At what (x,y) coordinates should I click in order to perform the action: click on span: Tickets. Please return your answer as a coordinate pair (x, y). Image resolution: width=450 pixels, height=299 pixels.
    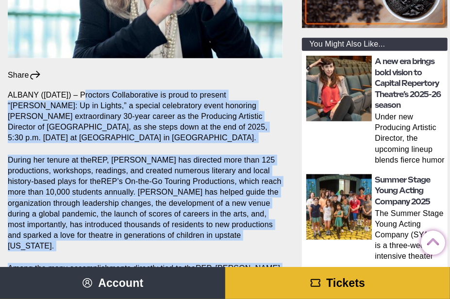
    Looking at the image, I should click on (346, 283).